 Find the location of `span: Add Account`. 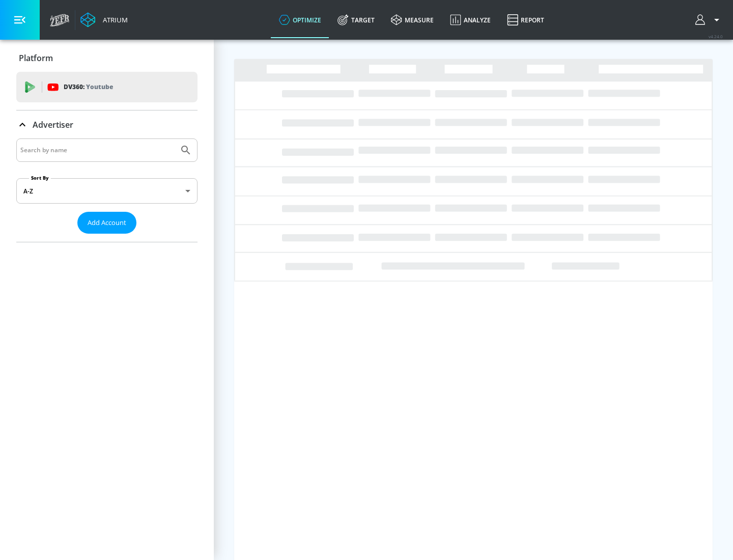

span: Add Account is located at coordinates (107, 222).